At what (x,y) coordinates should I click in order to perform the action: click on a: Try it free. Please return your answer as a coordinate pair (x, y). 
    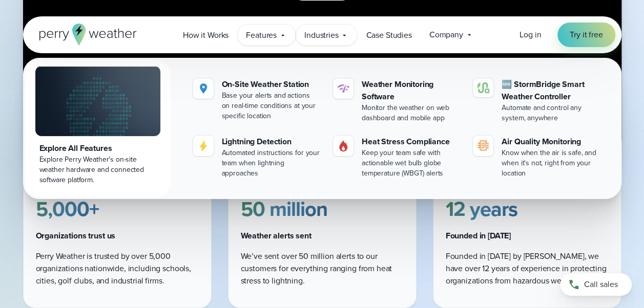
    Looking at the image, I should click on (586, 35).